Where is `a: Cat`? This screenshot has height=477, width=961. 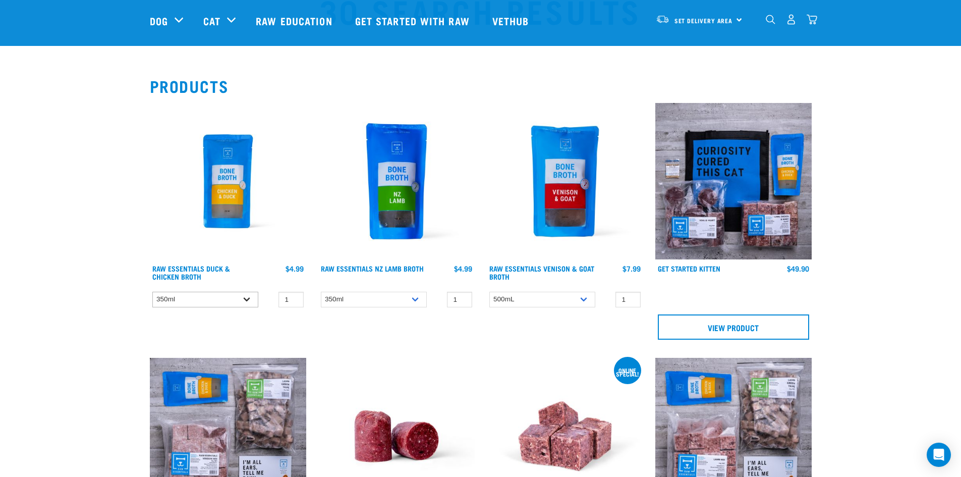
a: Cat is located at coordinates (212, 21).